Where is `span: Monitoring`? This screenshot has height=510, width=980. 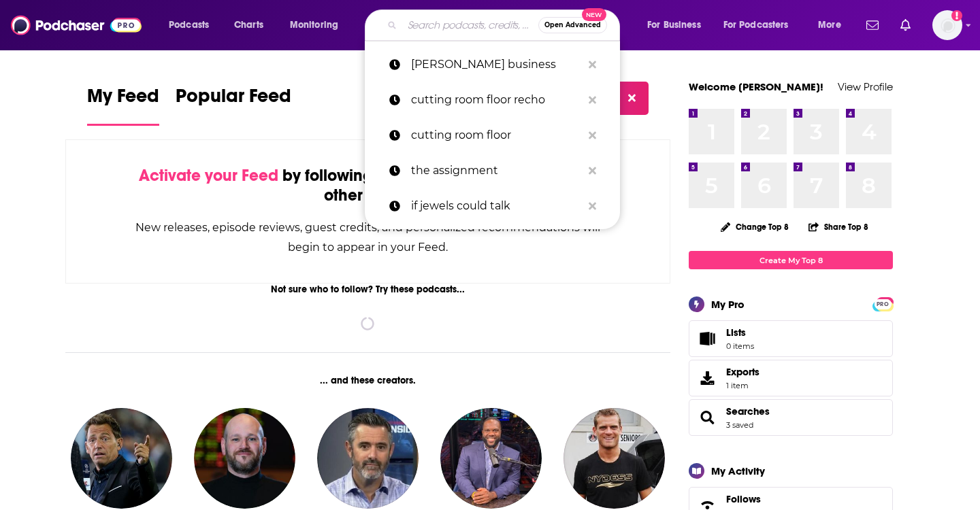
span: Monitoring is located at coordinates (313, 25).